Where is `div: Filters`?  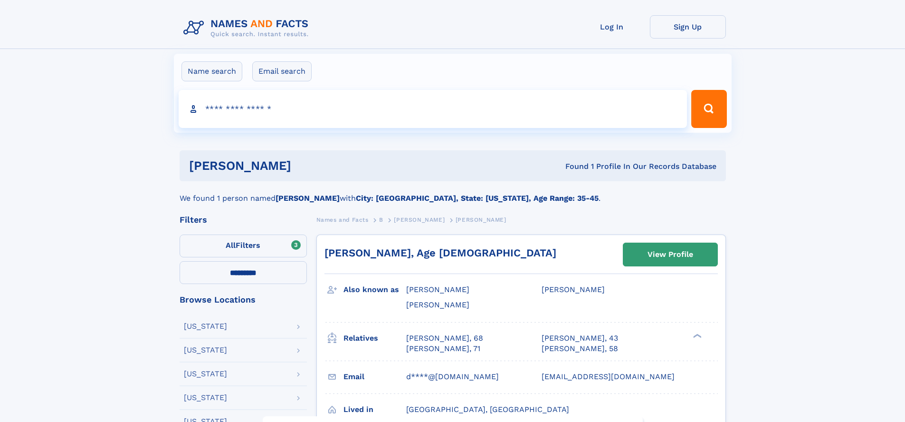
div: Filters is located at coordinates (243, 220).